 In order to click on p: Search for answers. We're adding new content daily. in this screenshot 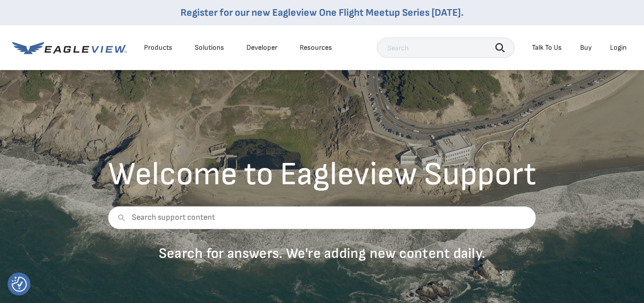, I will do `click(322, 253)`.